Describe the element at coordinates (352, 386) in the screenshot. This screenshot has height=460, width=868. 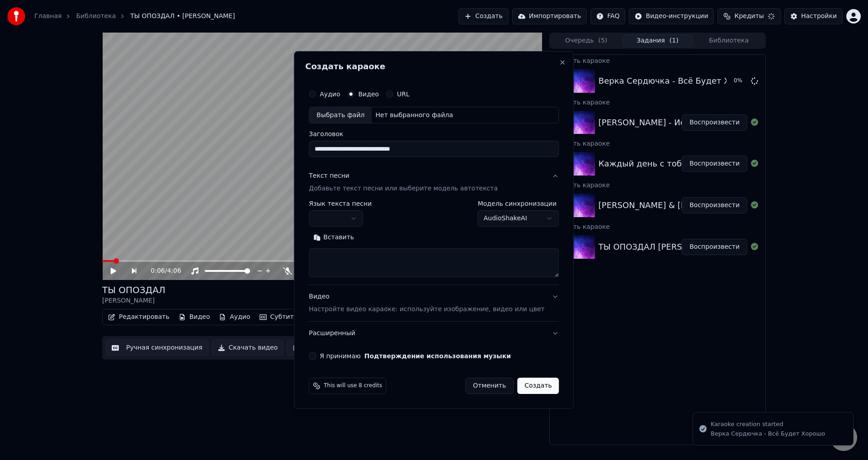
I see `span: This will use 8 credits` at that location.